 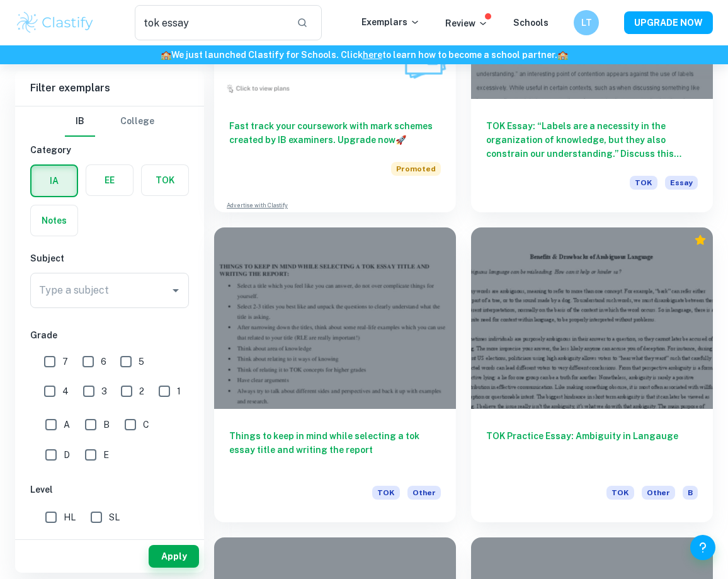 What do you see at coordinates (416, 169) in the screenshot?
I see `span: Promoted` at bounding box center [416, 169].